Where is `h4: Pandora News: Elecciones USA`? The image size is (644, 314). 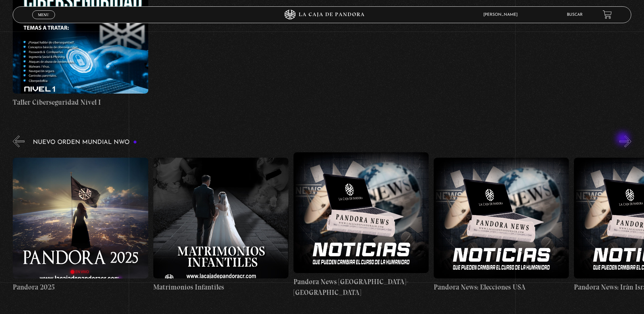
h4: Pandora News: Elecciones USA is located at coordinates (501, 287).